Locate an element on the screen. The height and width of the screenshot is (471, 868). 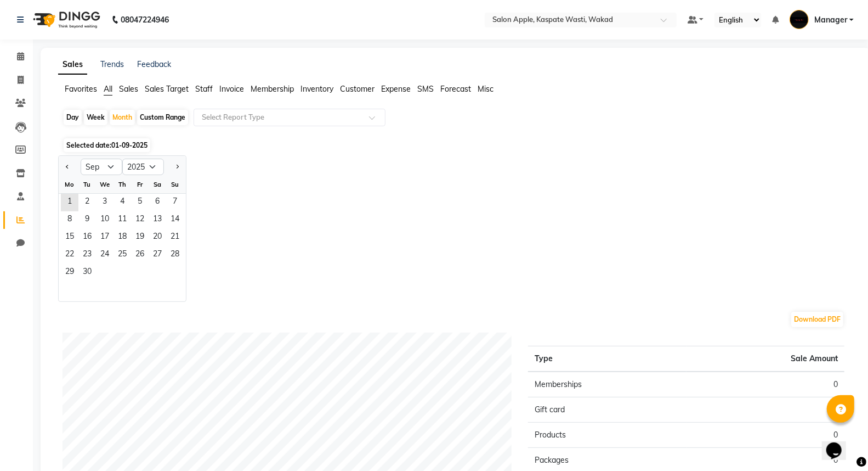
span: Sales Target is located at coordinates (166, 89).